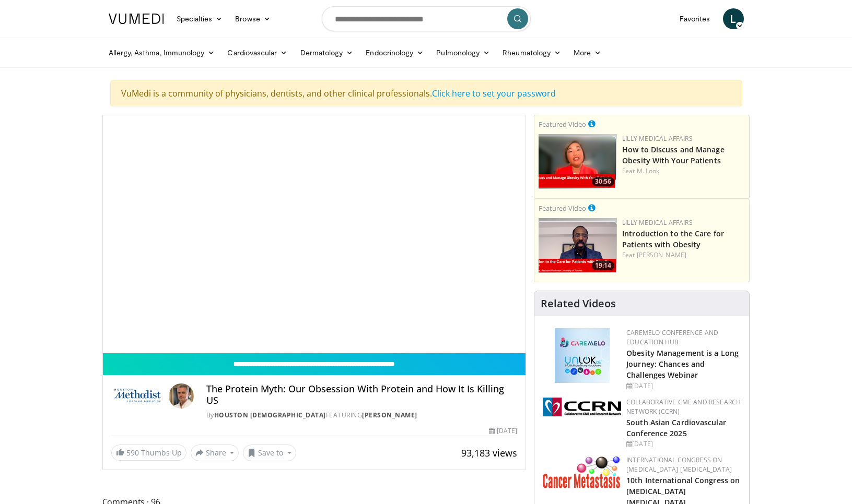 This screenshot has width=852, height=504. I want to click on a: 30:56, so click(578, 161).